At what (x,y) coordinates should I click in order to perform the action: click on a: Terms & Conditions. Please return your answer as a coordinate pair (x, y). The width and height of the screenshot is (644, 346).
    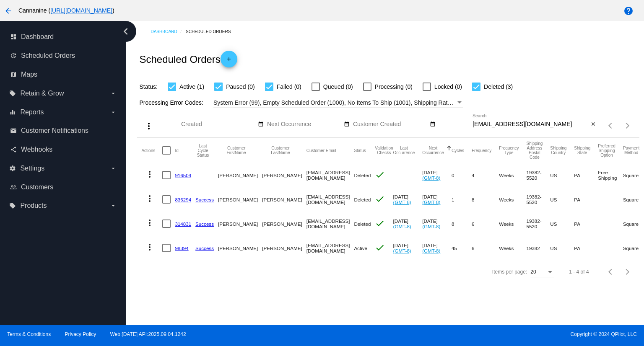
    Looking at the image, I should click on (29, 335).